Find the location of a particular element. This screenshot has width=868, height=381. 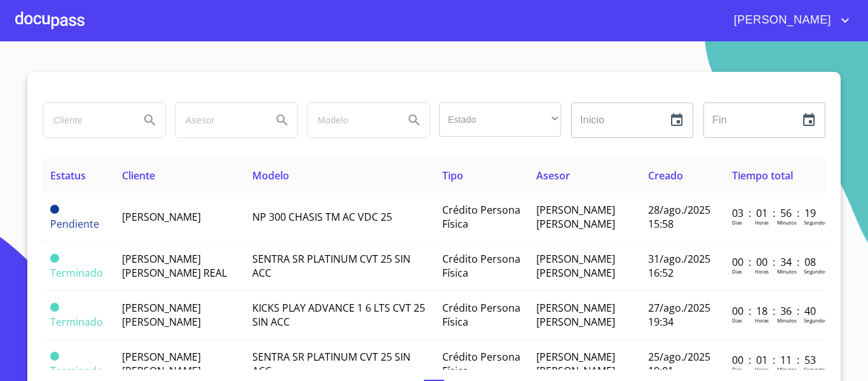

span: NP 300 CHASIS TM AC VDC 25 is located at coordinates (322, 216).